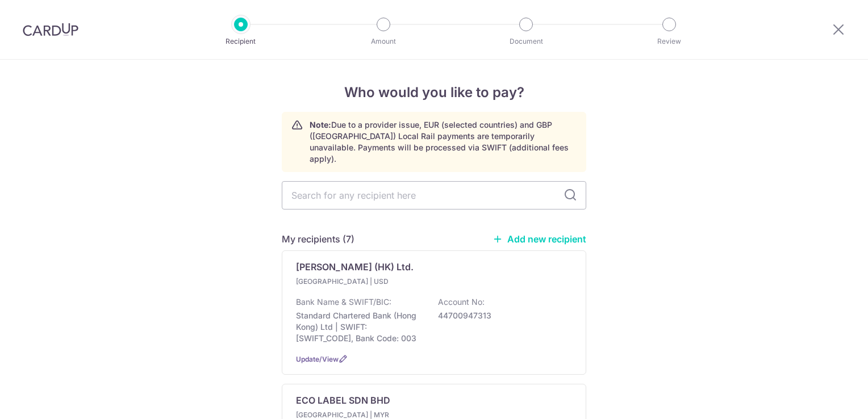  Describe the element at coordinates (461, 303) in the screenshot. I see `p: Account No:` at that location.